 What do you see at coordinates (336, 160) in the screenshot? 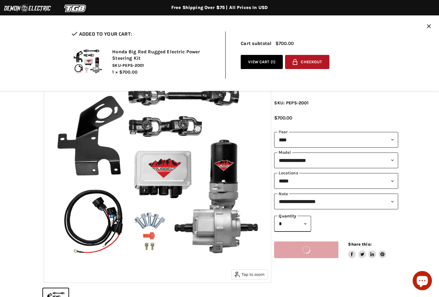
I see `select: modal-name` at bounding box center [336, 160].